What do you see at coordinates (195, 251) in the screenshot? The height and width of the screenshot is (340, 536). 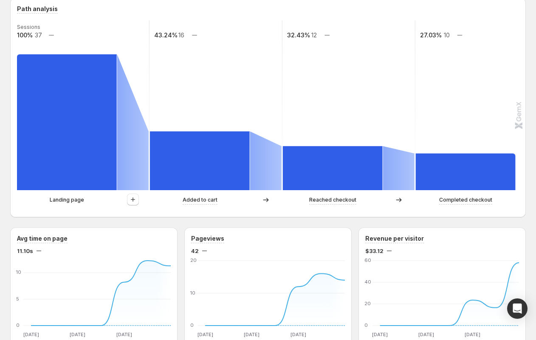 I see `span: 42` at bounding box center [195, 251].